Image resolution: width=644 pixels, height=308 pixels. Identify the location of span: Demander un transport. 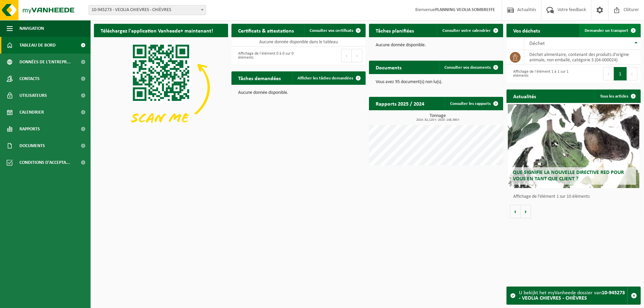
(606, 30).